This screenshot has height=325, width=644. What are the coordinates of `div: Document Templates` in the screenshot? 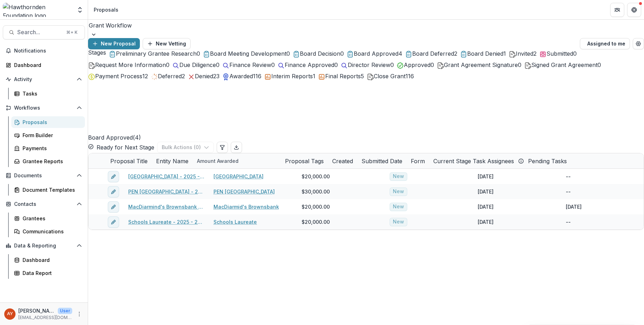 It's located at (51, 190).